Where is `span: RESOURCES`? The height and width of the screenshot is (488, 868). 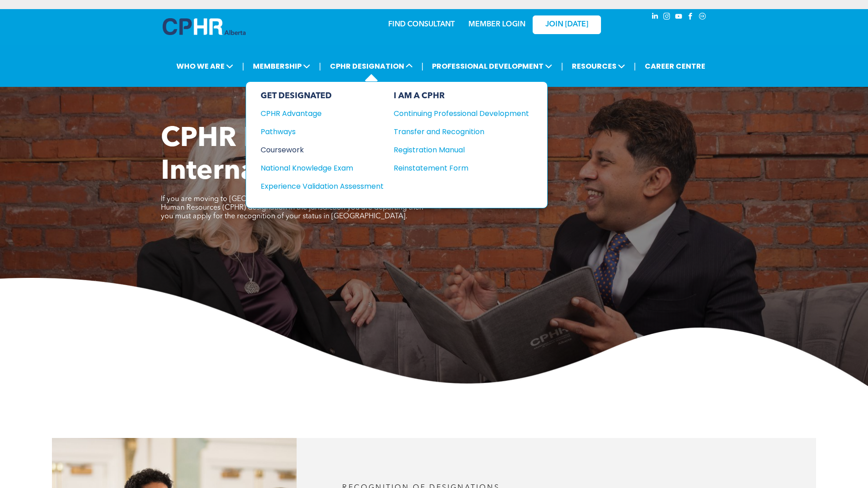 span: RESOURCES is located at coordinates (598, 66).